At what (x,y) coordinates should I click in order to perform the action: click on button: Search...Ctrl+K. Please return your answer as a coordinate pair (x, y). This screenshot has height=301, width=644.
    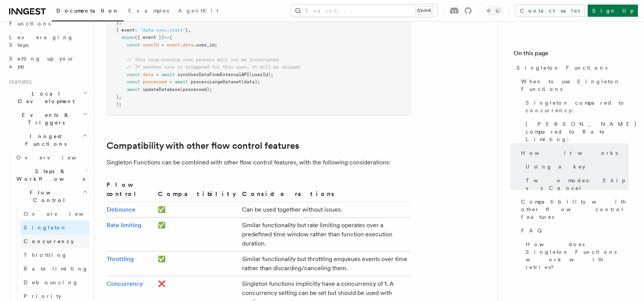
    Looking at the image, I should click on (364, 11).